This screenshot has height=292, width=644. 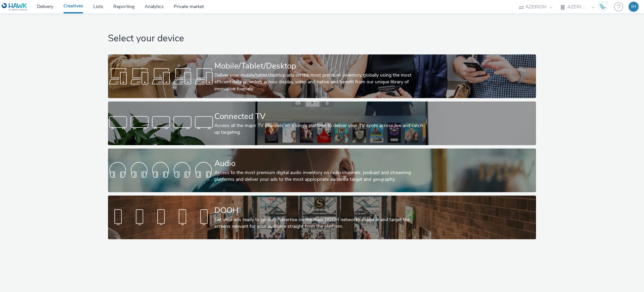 I want to click on div: Audio, so click(x=321, y=163).